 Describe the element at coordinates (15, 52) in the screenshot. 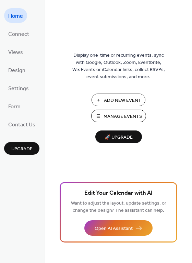

I see `span: Views` at that location.